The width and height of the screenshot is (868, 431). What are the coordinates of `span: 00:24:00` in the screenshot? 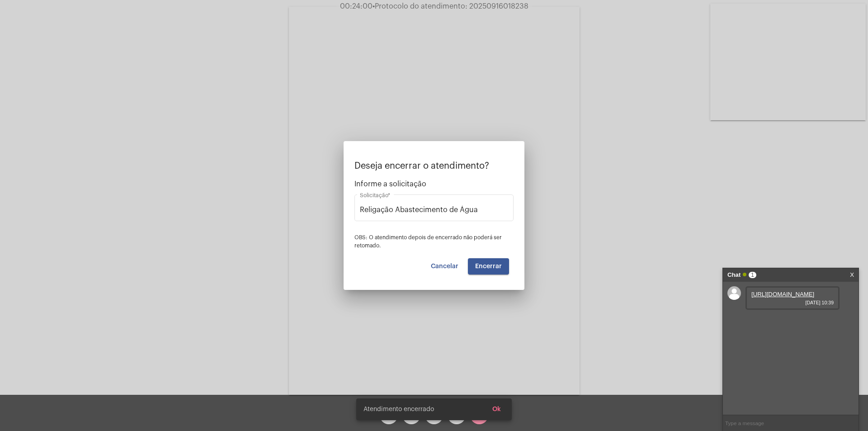 It's located at (357, 6).